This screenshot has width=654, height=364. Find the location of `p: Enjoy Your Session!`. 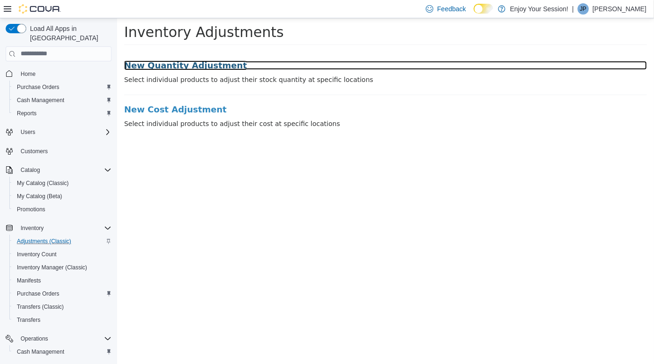

p: Enjoy Your Session! is located at coordinates (539, 9).